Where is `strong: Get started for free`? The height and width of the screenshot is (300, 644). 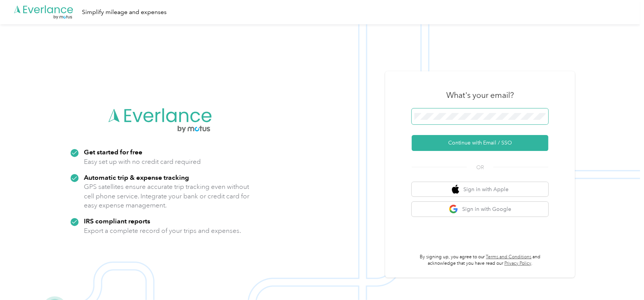
strong: Get started for free is located at coordinates (113, 152).